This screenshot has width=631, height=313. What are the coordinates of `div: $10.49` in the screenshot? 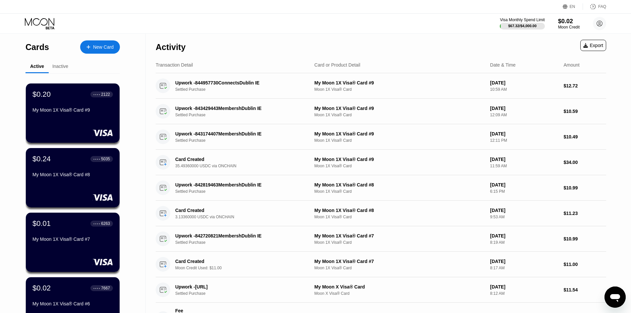 It's located at (585, 137).